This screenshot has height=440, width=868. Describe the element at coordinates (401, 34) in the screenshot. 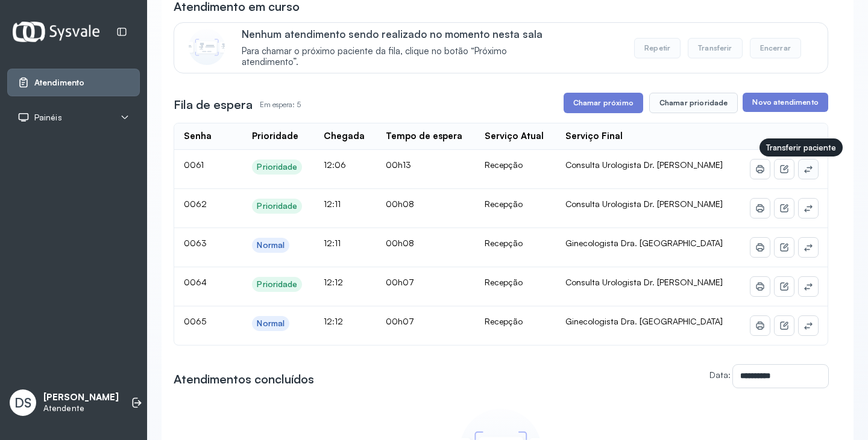

I see `p: Nenhum atendimento sendo realizado no momento nesta sala` at that location.